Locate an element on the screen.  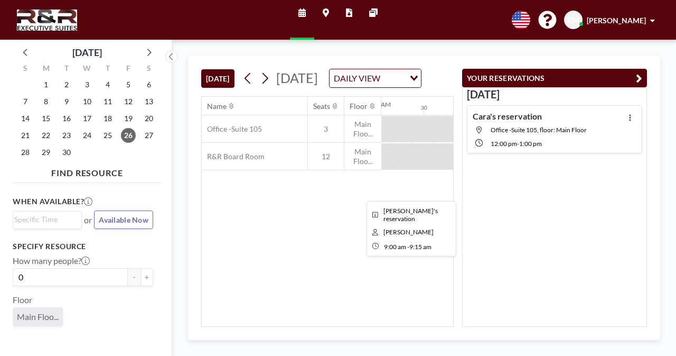
span: Monday, September 29, 2025 is located at coordinates (46, 152).